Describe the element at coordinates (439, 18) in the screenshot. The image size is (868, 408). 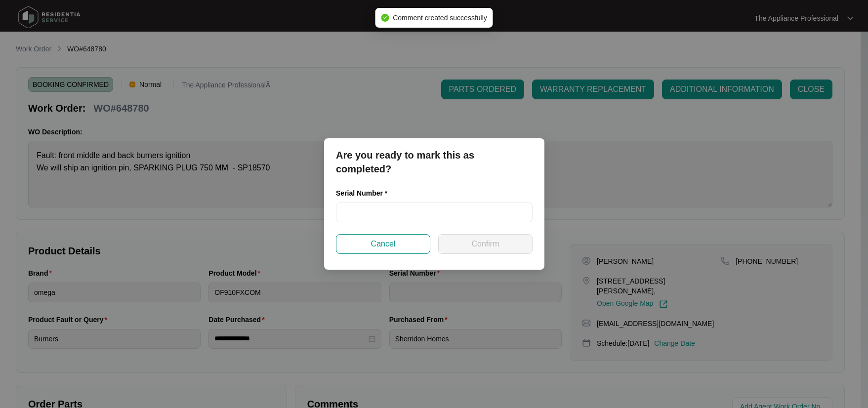
I see `span: Comment created successfully` at that location.